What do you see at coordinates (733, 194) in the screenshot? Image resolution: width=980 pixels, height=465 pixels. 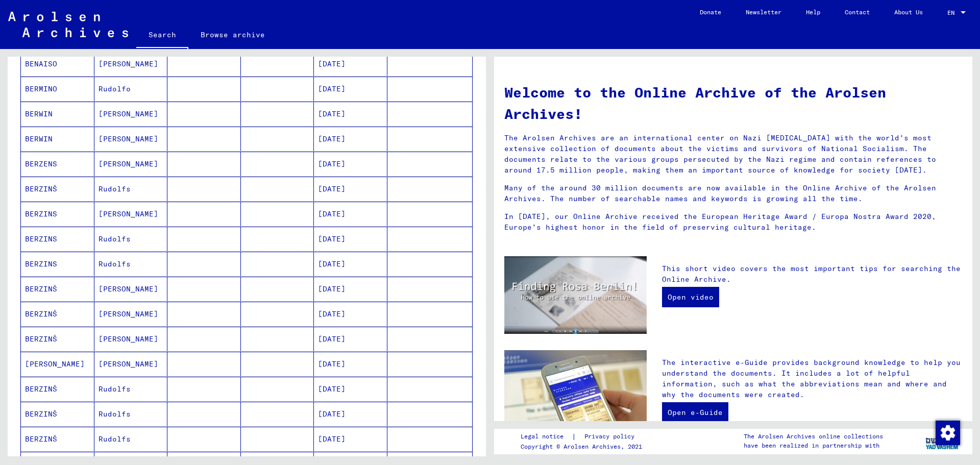 I see `p: Many of the around 30 million documents are now available in the Online Archive of the Arolsen Ar...` at bounding box center [733, 194].